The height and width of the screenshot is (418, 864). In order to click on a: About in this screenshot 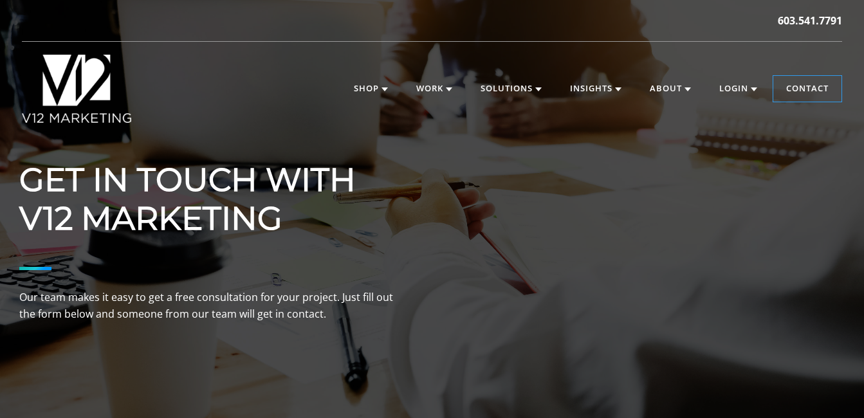, I will do `click(670, 89)`.